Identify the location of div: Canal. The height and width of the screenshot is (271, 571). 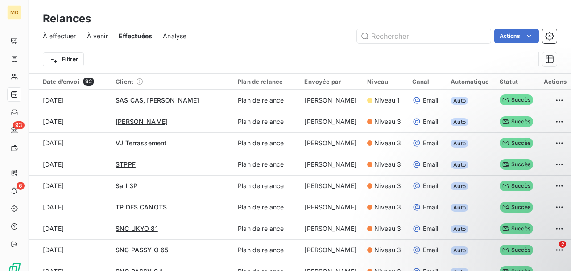
(426, 82).